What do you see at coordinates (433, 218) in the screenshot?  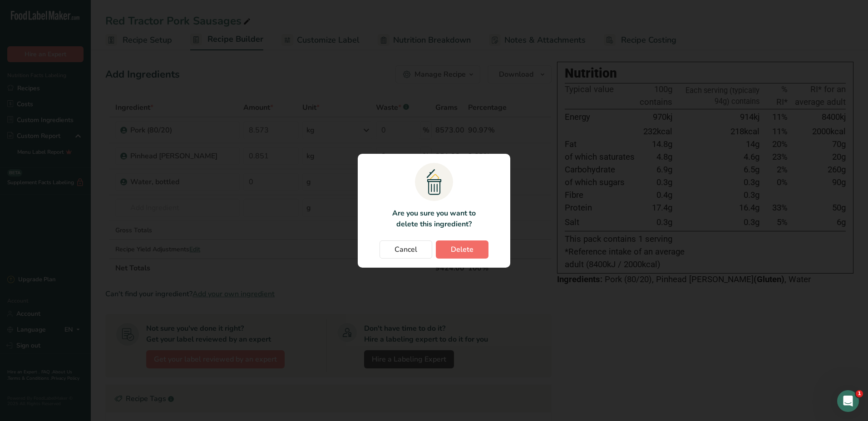 I see `p: Are you sure you want to delete this ingredient?` at bounding box center [433, 218].